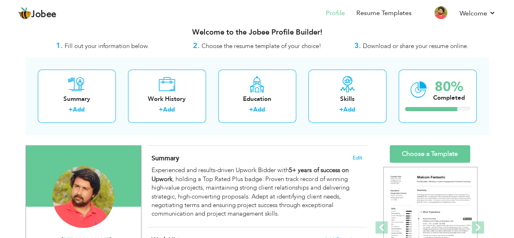 The width and height of the screenshot is (514, 238). What do you see at coordinates (44, 15) in the screenshot?
I see `span: Jobee` at bounding box center [44, 15].